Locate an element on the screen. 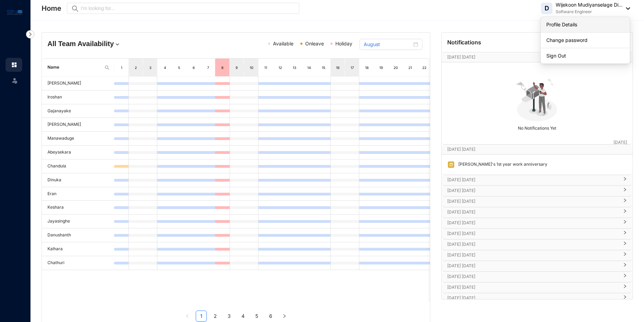 The height and width of the screenshot is (322, 644). div: 12 is located at coordinates (280, 67).